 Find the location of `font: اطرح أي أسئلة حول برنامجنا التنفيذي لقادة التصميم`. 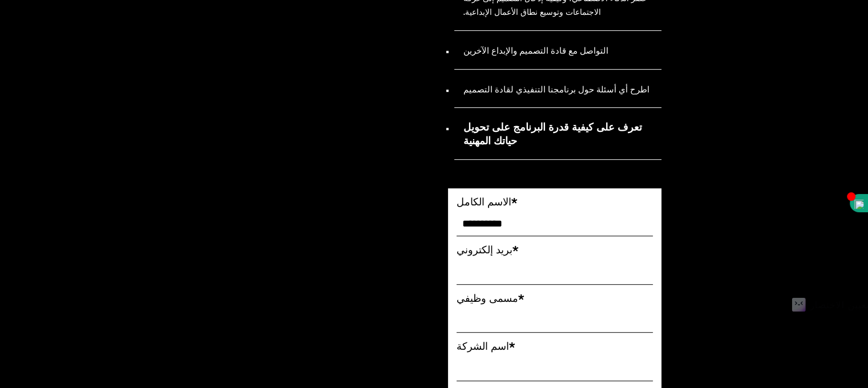

font: اطرح أي أسئلة حول برنامجنا التنفيذي لقادة التصميم is located at coordinates (556, 90).